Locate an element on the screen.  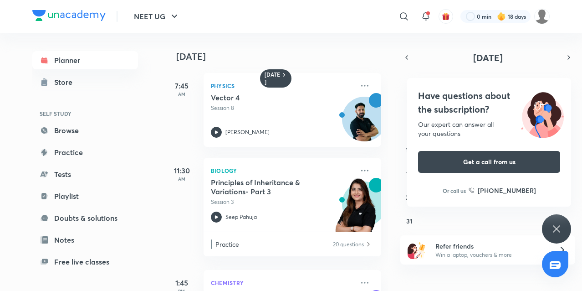
h6: Refer friends is located at coordinates (491, 245).